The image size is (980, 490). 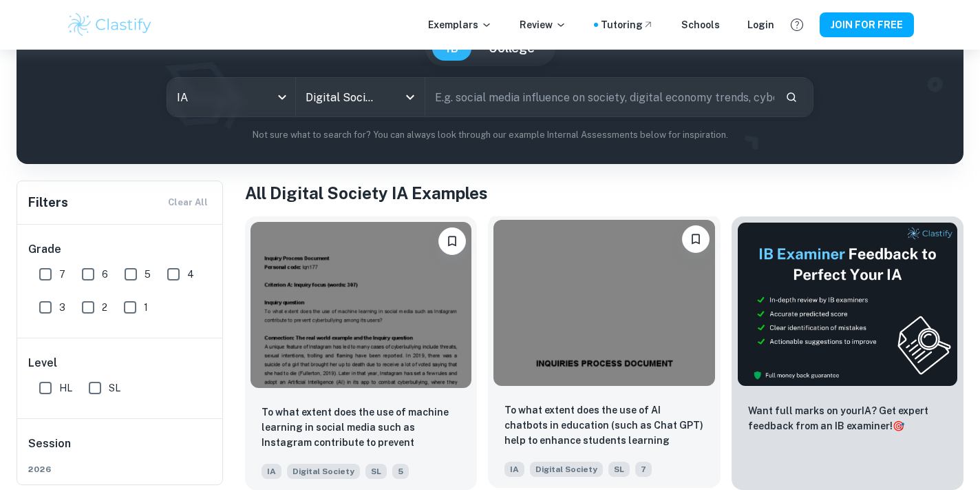 What do you see at coordinates (121, 449) in the screenshot?
I see `h6: Session` at bounding box center [121, 449].